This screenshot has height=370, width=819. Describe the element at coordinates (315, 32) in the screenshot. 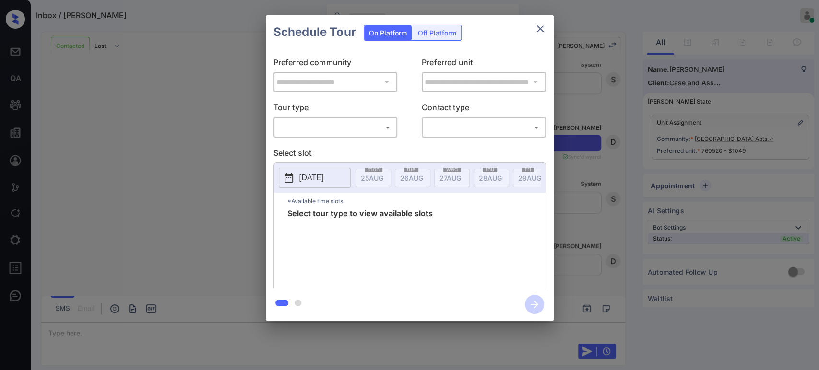

I see `h2: Schedule Tour` at that location.